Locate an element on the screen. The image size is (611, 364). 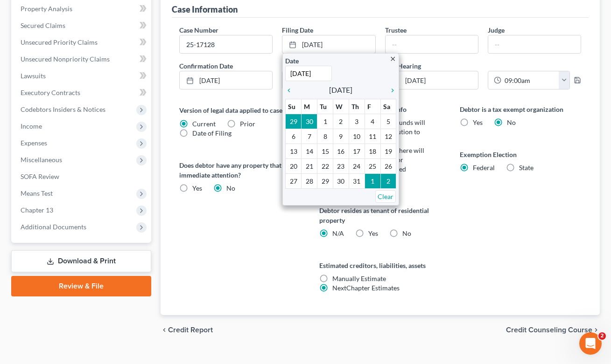
label: Exemption Election is located at coordinates (520, 154).